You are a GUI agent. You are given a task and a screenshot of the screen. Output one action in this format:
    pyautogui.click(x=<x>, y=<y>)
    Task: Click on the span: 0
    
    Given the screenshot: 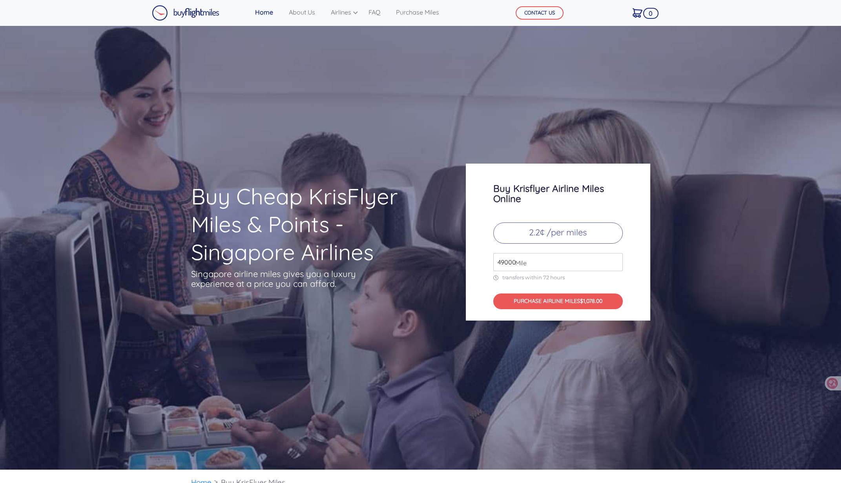 What is the action you would take?
    pyautogui.click(x=651, y=13)
    